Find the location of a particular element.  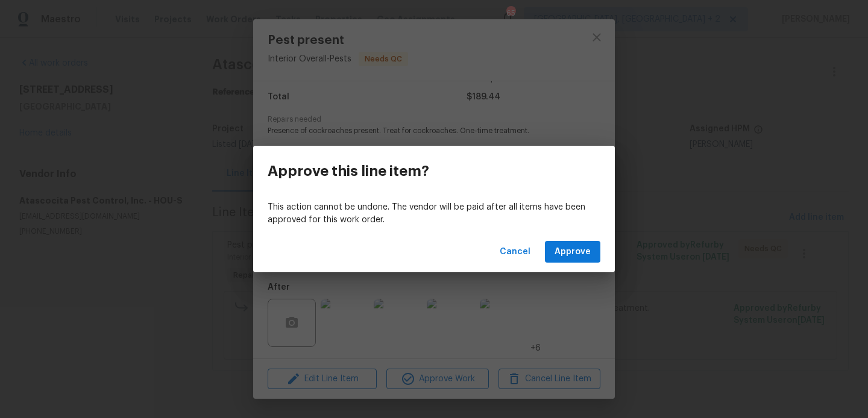

span: Approve is located at coordinates (572, 252).